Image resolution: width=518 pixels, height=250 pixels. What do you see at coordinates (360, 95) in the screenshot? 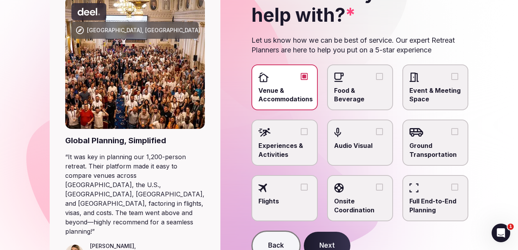
I see `span: Food & Beverage` at bounding box center [360, 95].